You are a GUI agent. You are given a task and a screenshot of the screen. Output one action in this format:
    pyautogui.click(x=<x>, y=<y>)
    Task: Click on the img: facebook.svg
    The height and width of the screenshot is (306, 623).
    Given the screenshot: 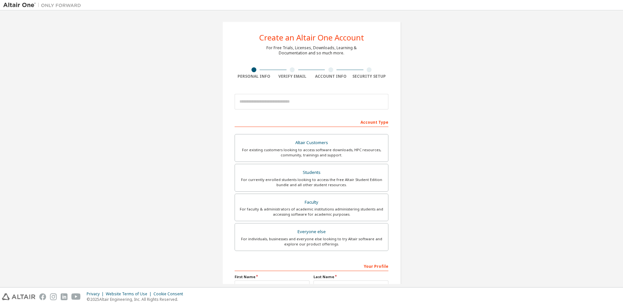 What is the action you would take?
    pyautogui.click(x=42, y=297)
    